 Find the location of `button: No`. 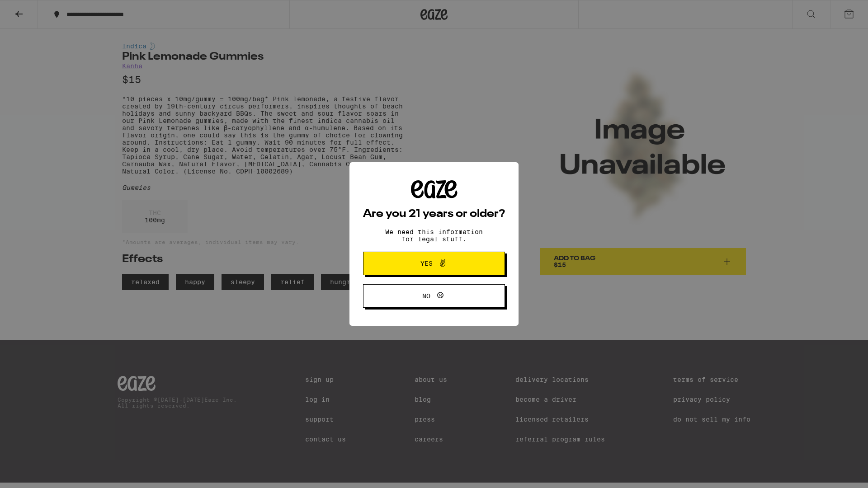

button: No is located at coordinates (434, 296).